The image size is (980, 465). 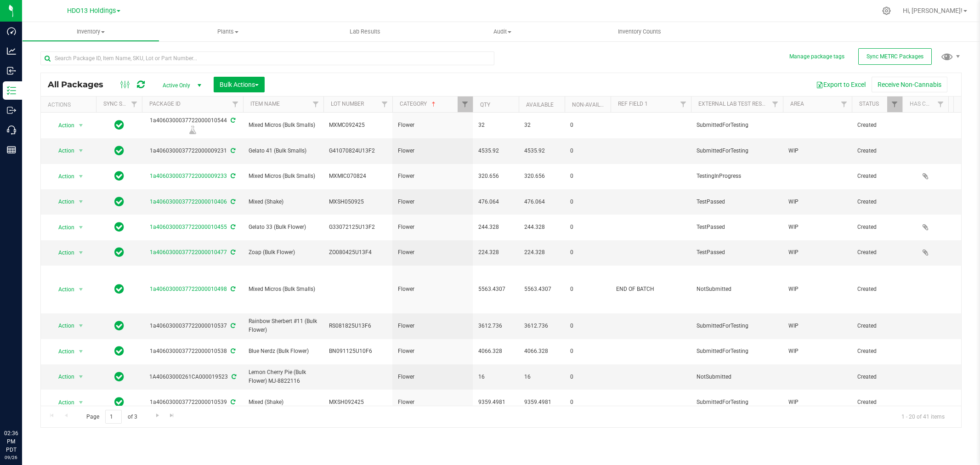 I want to click on button: Bulk Actions, so click(x=239, y=85).